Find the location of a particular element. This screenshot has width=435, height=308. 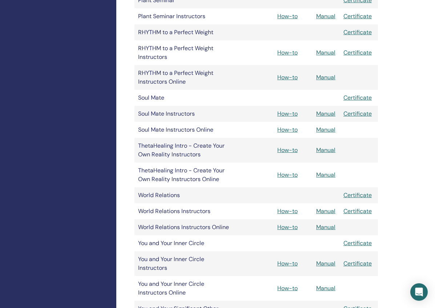

div: Open Intercom Messenger is located at coordinates (419, 292).